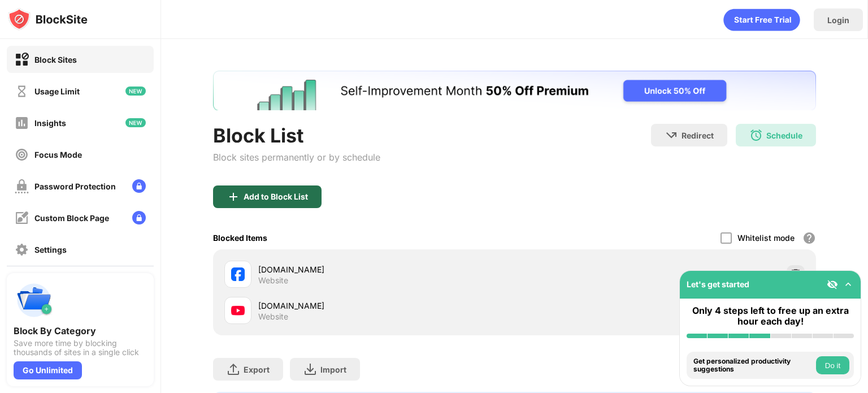  Describe the element at coordinates (71, 217) in the screenshot. I see `div: Custom Block Page` at that location.